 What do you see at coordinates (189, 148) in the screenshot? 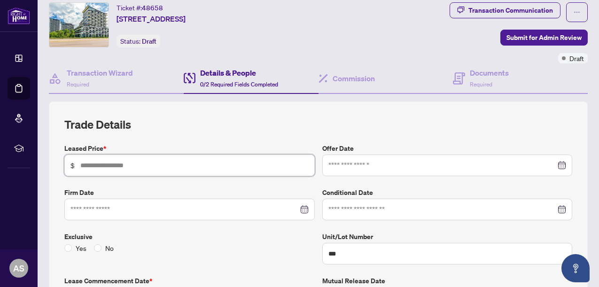
I see `label: Leased Price` at bounding box center [189, 148].